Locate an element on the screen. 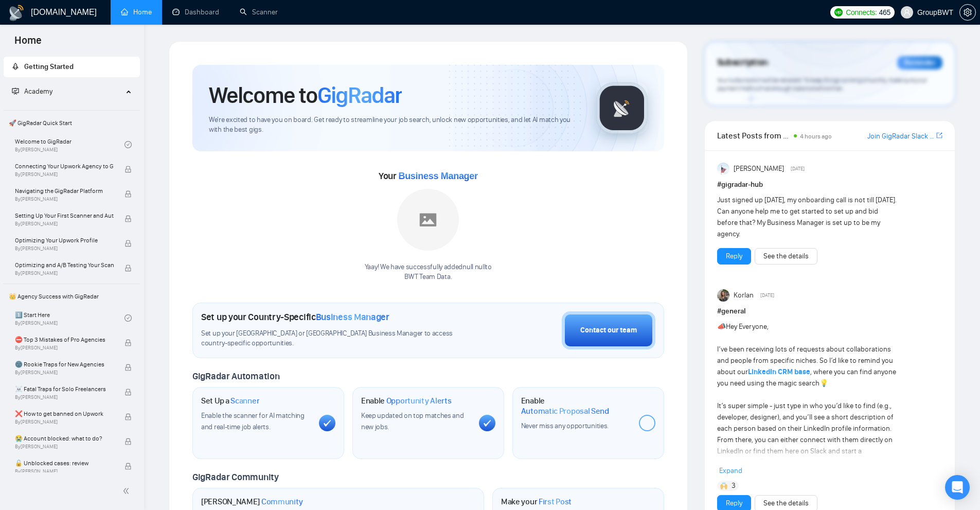  span: Your subscription will be renewed. To keep things running smoothly, make sure your payment method... is located at coordinates (821, 84).